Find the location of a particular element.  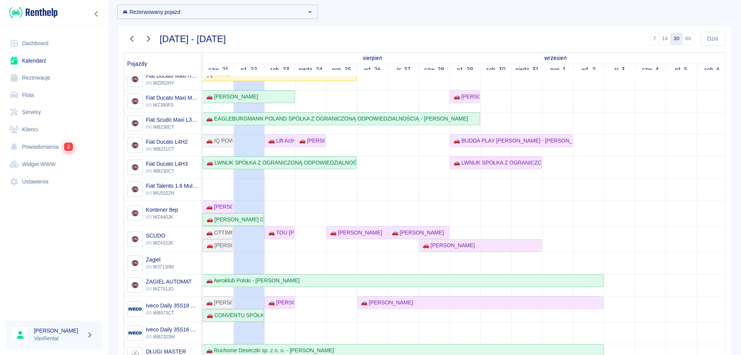

p: VanRental is located at coordinates (59, 338).